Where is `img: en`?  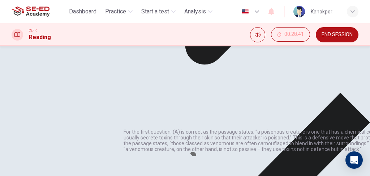 img: en is located at coordinates (245, 12).